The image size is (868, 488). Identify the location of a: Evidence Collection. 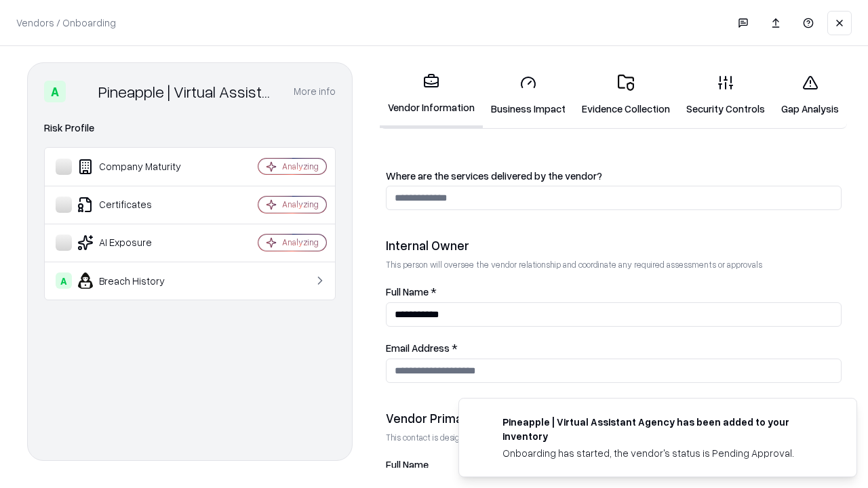
(625, 95).